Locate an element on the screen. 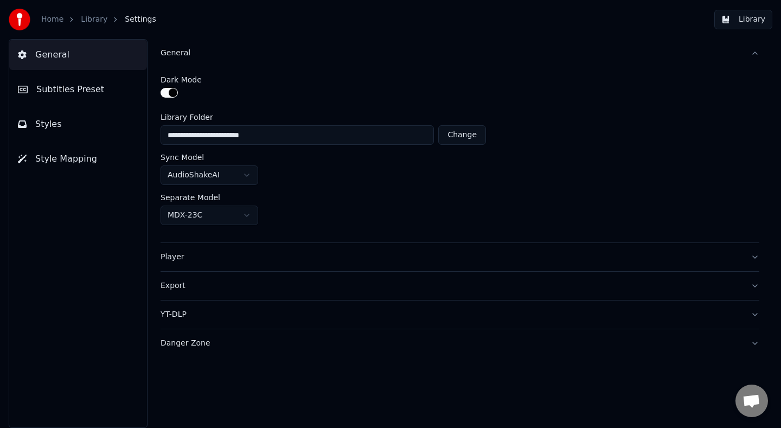 Image resolution: width=781 pixels, height=428 pixels. div: Danger Zone is located at coordinates (451, 343).